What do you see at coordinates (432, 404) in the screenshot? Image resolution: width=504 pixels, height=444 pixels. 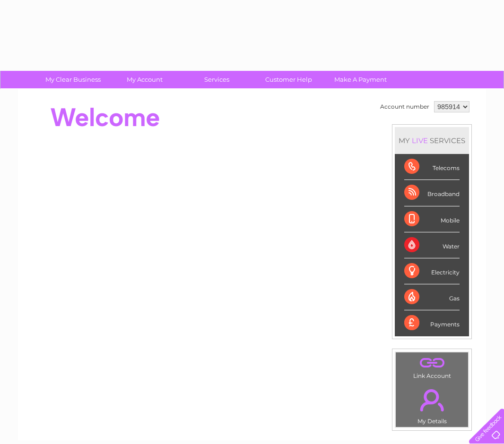 I see `td: My Details` at bounding box center [432, 404].